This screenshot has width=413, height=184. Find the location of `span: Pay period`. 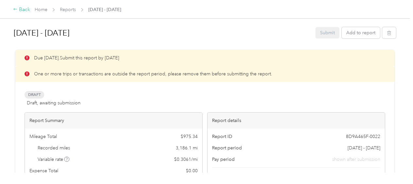

span: Pay period is located at coordinates (223, 160).